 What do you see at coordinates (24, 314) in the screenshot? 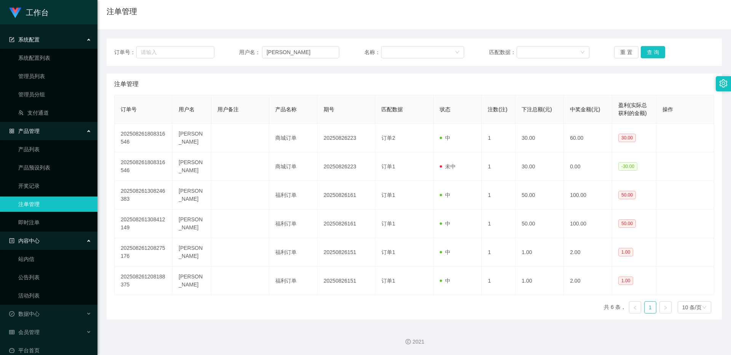
I see `span: 数据中心` at bounding box center [24, 314].